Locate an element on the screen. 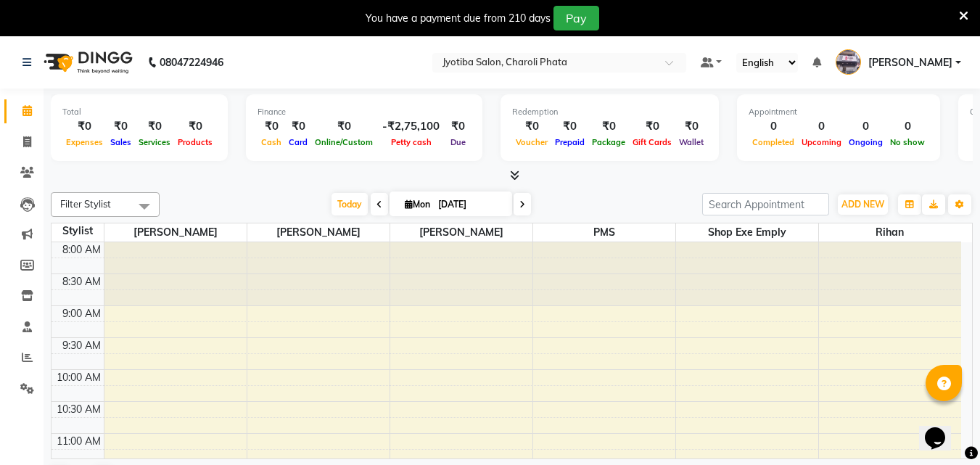  span: Expenses is located at coordinates (84, 142).